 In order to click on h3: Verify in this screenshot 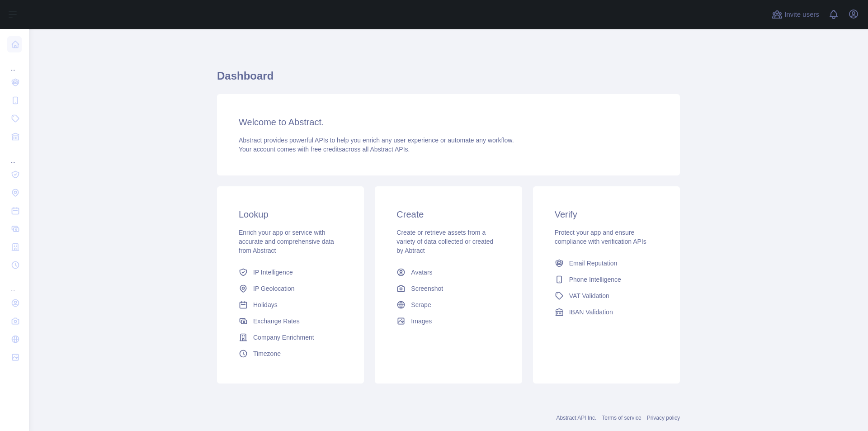, I will do `click(606, 214)`.